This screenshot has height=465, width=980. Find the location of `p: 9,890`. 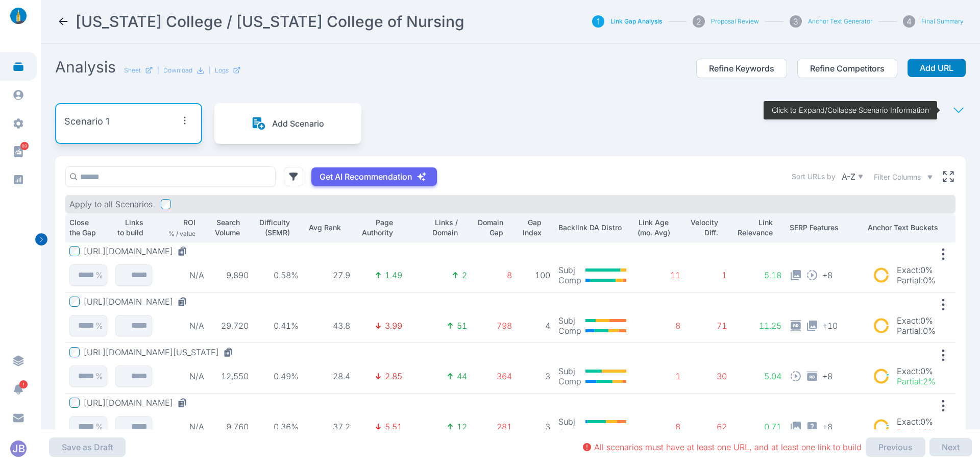

p: 9,890 is located at coordinates (230, 275).